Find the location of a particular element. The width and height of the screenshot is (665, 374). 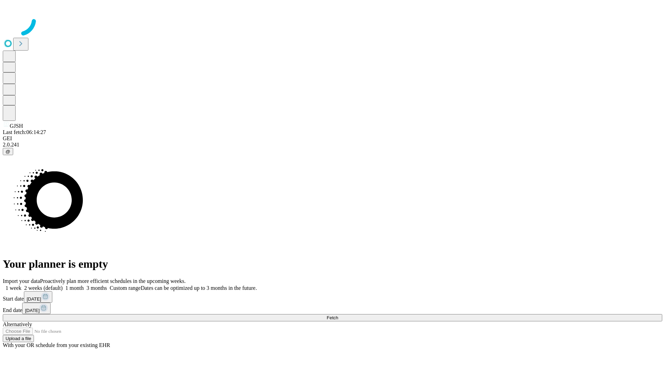

div: 2.0.241 is located at coordinates (333, 145).